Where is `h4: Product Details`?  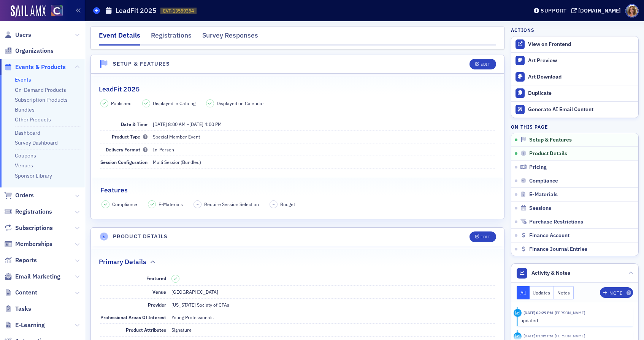 h4: Product Details is located at coordinates (141, 237).